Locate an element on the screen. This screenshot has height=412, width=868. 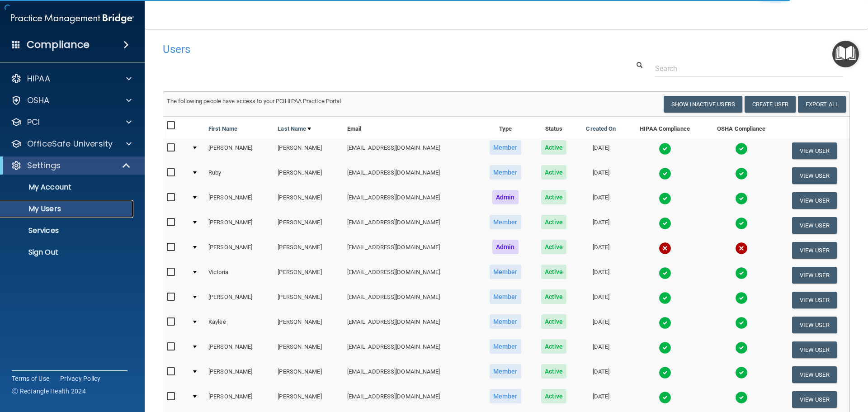
input: Search is located at coordinates (750, 68).